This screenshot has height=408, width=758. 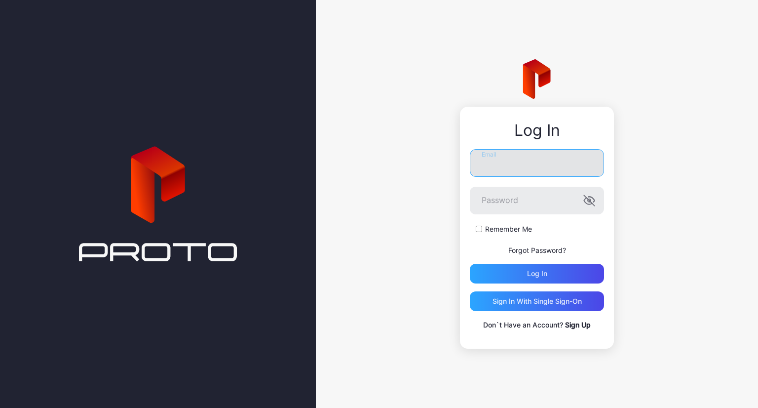 What do you see at coordinates (537, 130) in the screenshot?
I see `div: Log In` at bounding box center [537, 130].